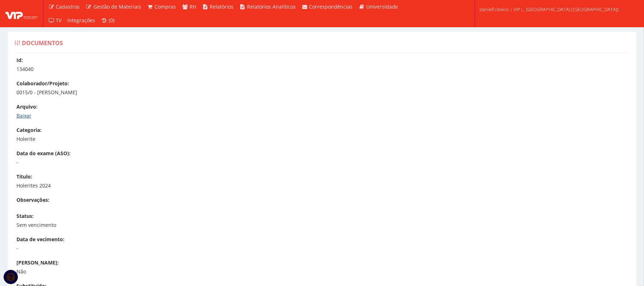 This screenshot has width=644, height=286. I want to click on label: Data do exame (ASO):, so click(43, 153).